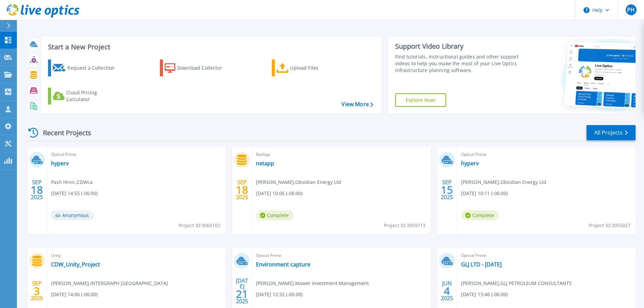 This screenshot has width=644, height=308. What do you see at coordinates (405, 225) in the screenshot?
I see `span: Project ID: 3059713` at bounding box center [405, 225].